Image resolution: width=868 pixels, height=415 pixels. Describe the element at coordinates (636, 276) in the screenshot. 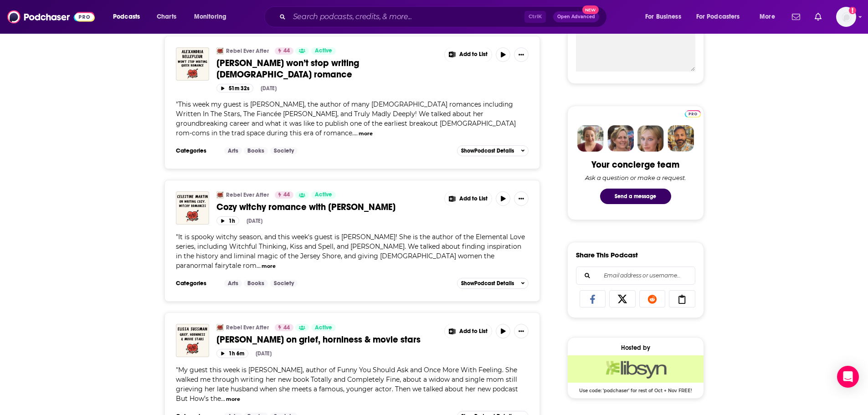

I see `input: Email address or username...` at that location.